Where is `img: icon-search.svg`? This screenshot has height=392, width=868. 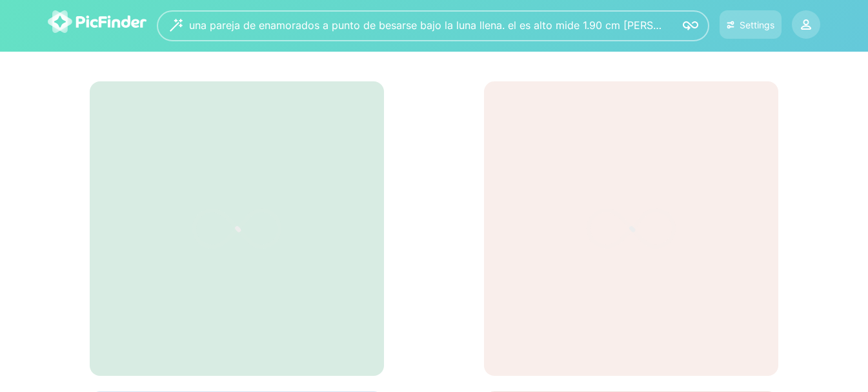 img: icon-search.svg is located at coordinates (690, 26).